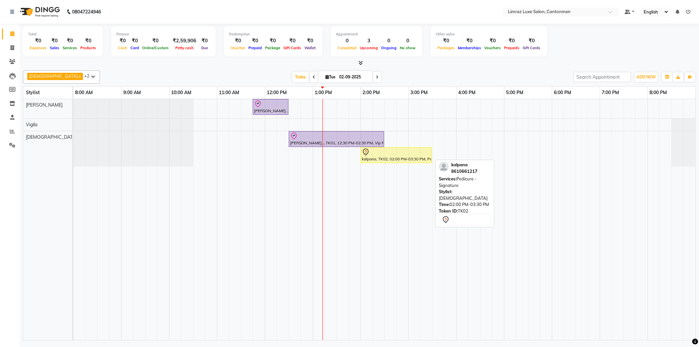  Describe the element at coordinates (70, 48) in the screenshot. I see `span: Services` at that location.